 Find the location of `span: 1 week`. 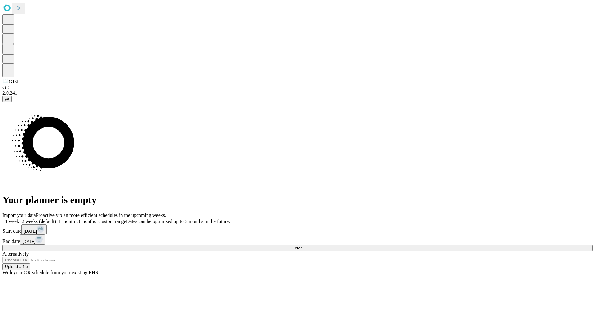

span: 1 week is located at coordinates (12, 221).